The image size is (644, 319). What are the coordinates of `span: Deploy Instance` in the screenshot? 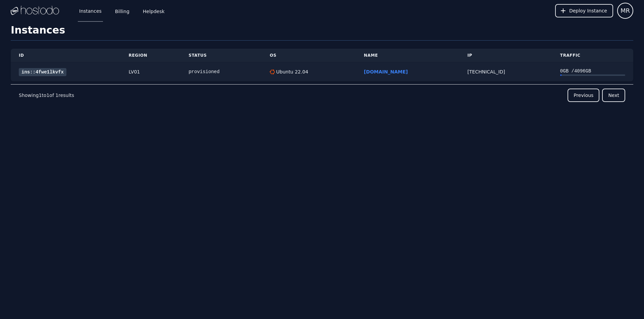 It's located at (588, 10).